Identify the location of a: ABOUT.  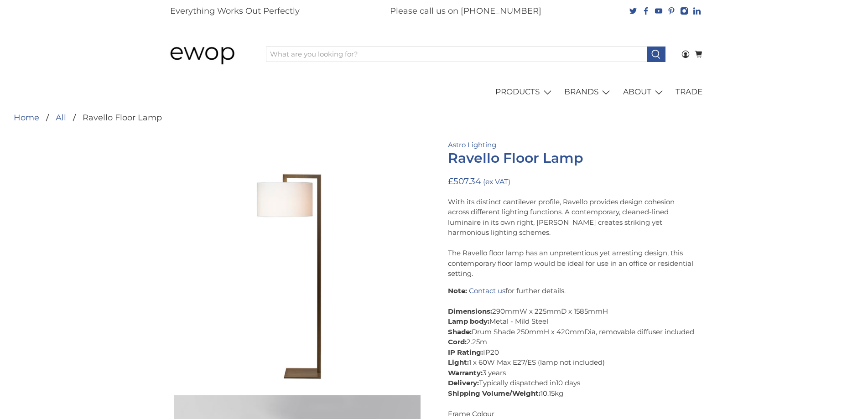
(644, 92).